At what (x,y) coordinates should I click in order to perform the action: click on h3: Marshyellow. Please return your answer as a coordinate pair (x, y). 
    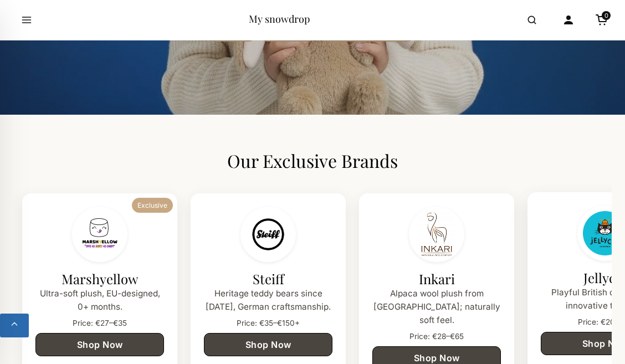
    Looking at the image, I should click on (100, 278).